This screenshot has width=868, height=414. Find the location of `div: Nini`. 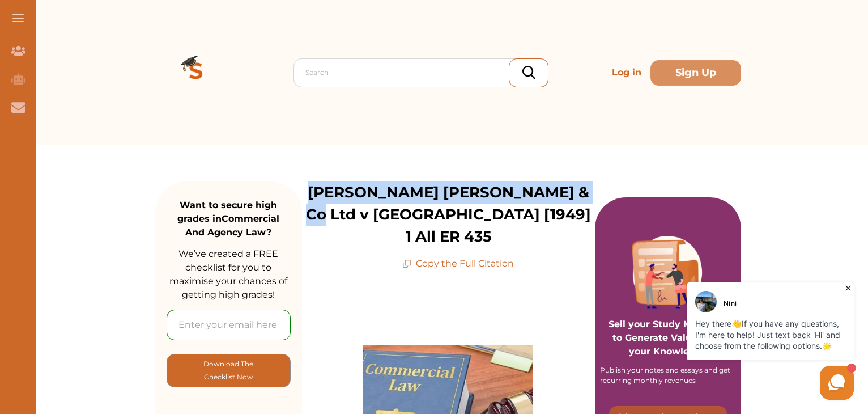

div: Nini is located at coordinates (133, 24).